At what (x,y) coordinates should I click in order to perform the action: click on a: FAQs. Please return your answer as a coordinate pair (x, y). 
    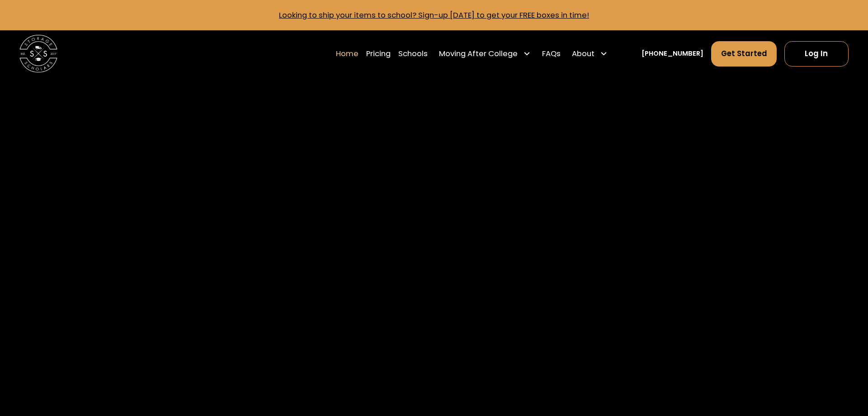
    Looking at the image, I should click on (551, 54).